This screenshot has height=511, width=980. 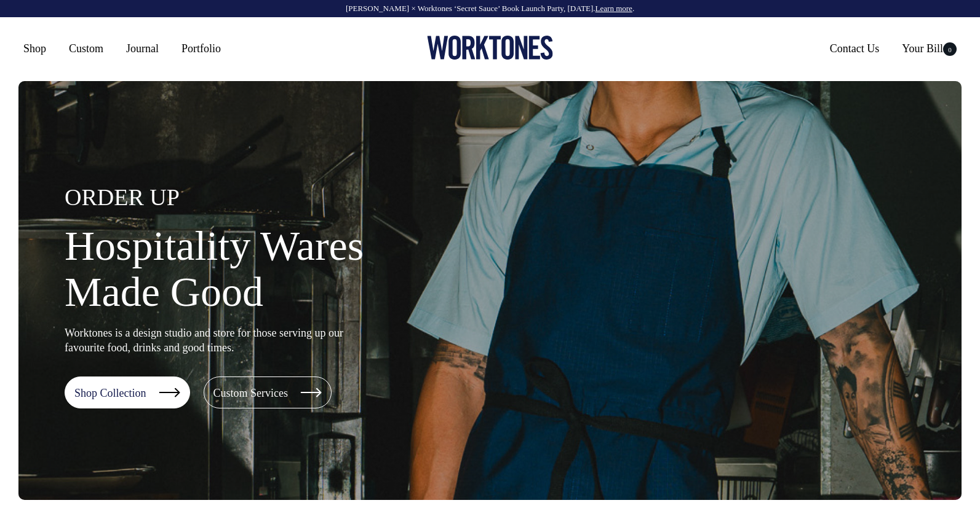 I want to click on a: Contact Us, so click(x=854, y=48).